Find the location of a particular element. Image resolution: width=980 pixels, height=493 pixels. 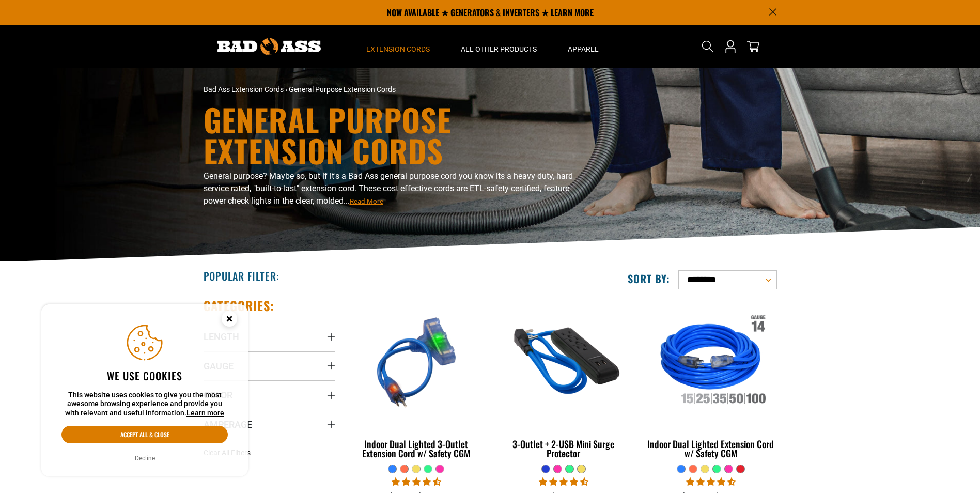

h2: Popular Filter: is located at coordinates (241, 276).